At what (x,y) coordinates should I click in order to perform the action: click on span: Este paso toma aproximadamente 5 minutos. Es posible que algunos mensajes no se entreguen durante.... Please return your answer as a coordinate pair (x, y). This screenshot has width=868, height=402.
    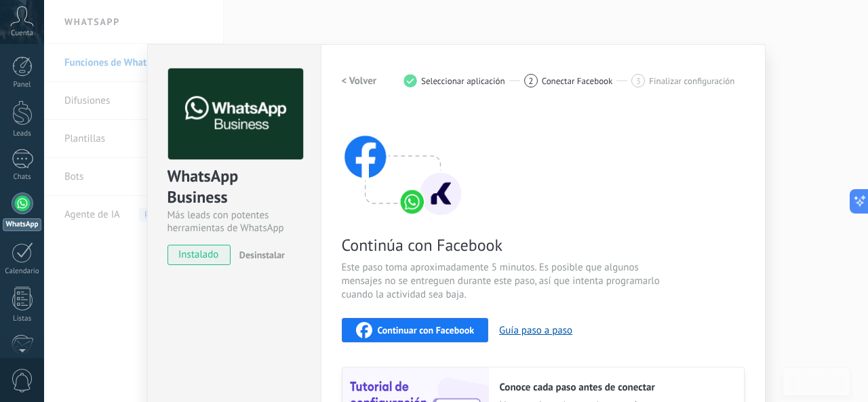
    Looking at the image, I should click on (503, 281).